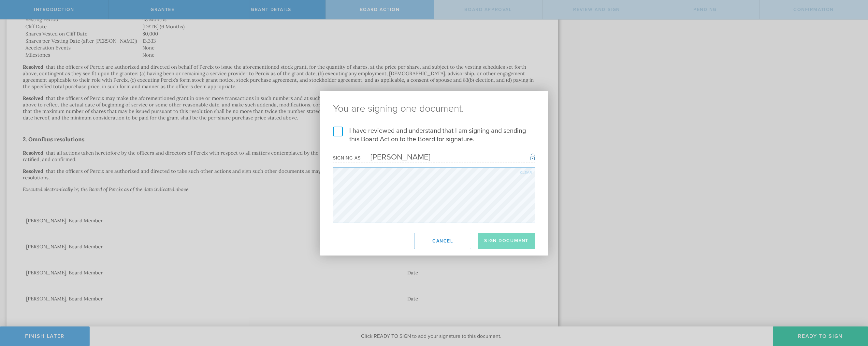 The height and width of the screenshot is (346, 868). I want to click on div: Chat Widget, so click(851, 311).